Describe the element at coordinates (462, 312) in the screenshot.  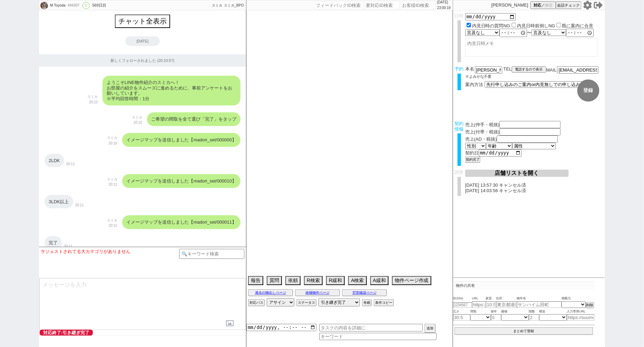
I see `span: 広さ` at that location.